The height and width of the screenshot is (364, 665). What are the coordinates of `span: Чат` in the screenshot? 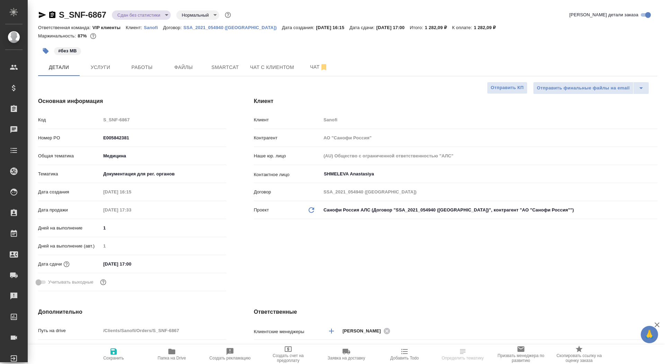 It's located at (319, 67).